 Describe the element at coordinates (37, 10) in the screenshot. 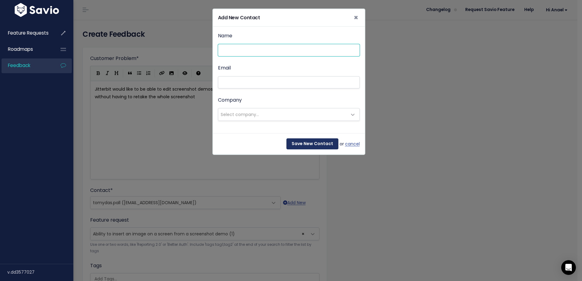

I see `img: logo-white.9d6f32f41409.svg` at that location.